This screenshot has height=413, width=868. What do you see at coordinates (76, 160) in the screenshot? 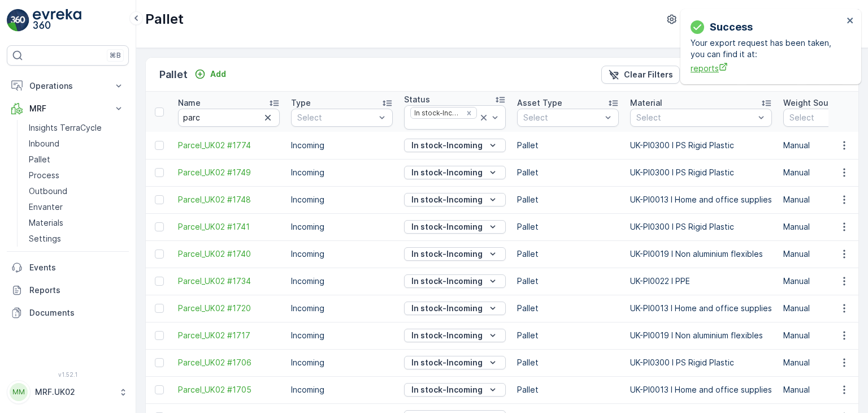
I see `a: Pallet` at bounding box center [76, 160].